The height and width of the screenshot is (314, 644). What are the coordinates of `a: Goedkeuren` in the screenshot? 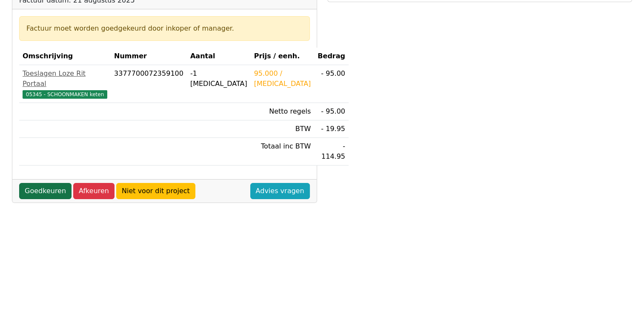 It's located at (45, 191).